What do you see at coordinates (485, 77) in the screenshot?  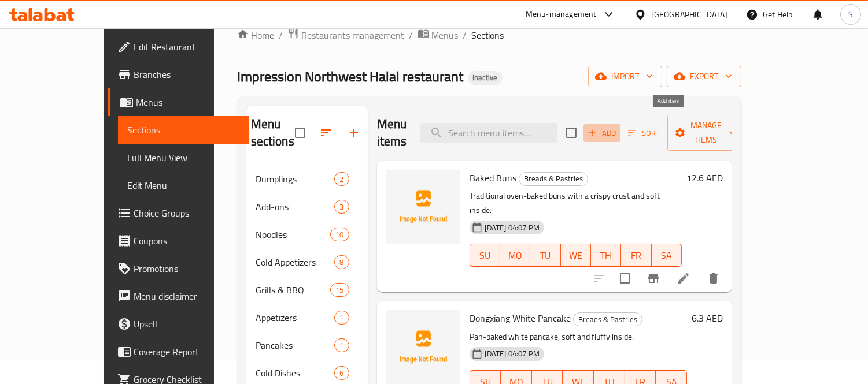 I see `span: Inactive` at bounding box center [485, 77].